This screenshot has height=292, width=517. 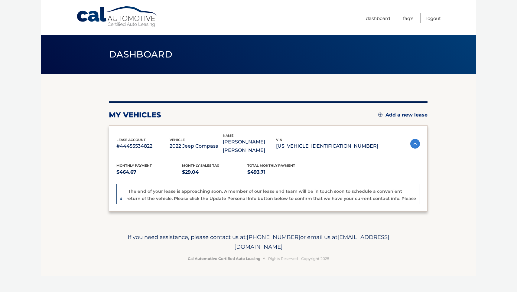 I want to click on p: $29.04, so click(x=215, y=172).